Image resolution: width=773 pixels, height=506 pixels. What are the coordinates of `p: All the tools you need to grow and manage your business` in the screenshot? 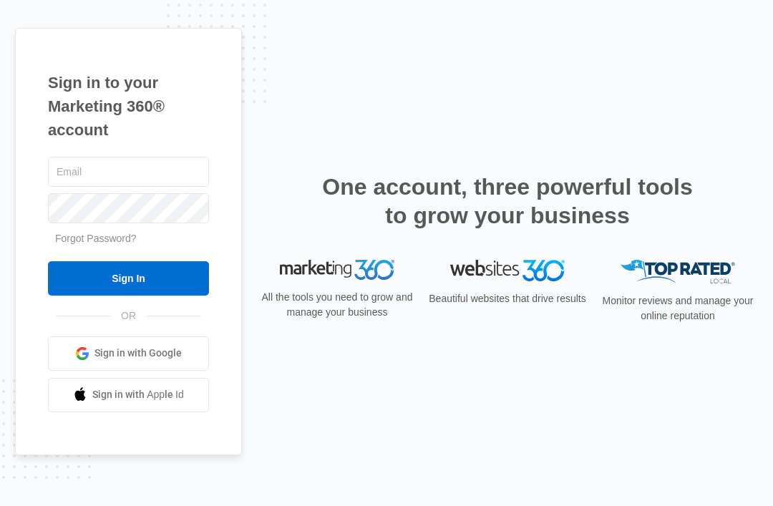 It's located at (337, 305).